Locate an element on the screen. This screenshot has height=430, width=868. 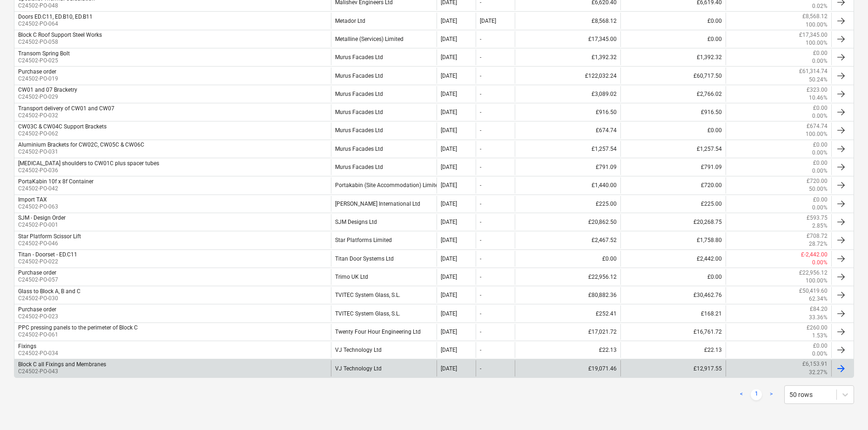
div: £12,917.55 is located at coordinates (673, 368).